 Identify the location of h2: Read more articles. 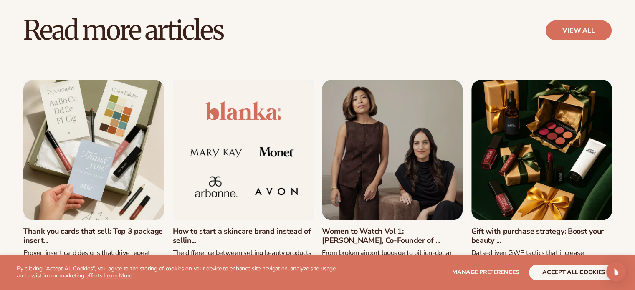
(123, 30).